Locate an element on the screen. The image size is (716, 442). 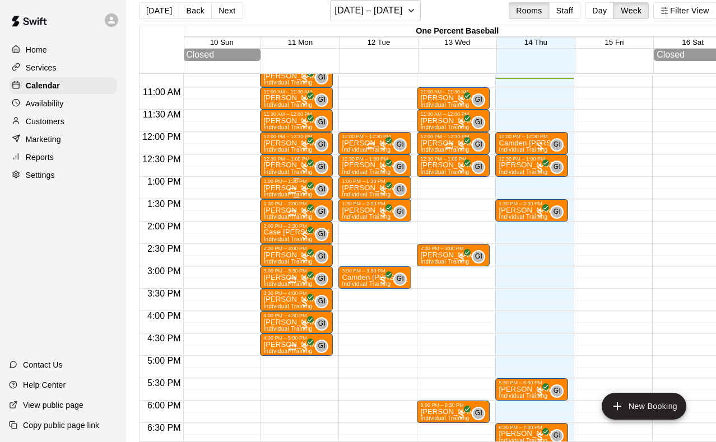
span: 6:30 PM is located at coordinates (164, 428).